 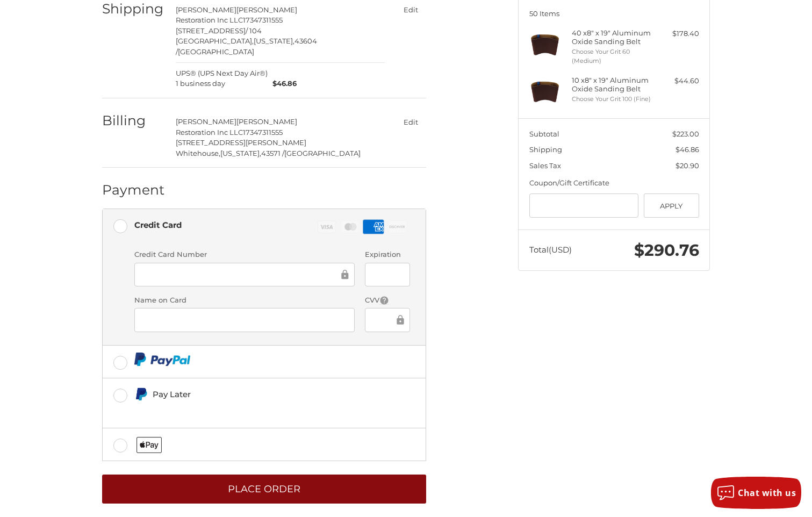 What do you see at coordinates (767, 493) in the screenshot?
I see `span: Chat with us` at bounding box center [767, 493].